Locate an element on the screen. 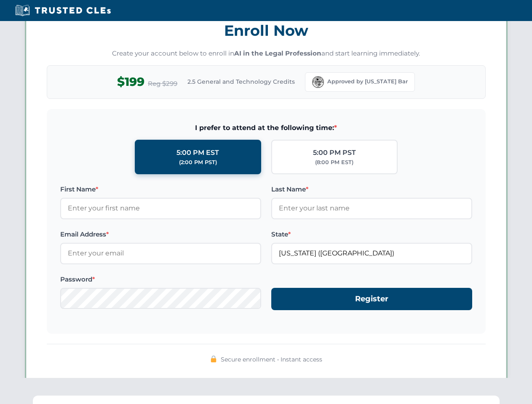 This screenshot has height=404, width=532. img: Trusted CLEs is located at coordinates (63, 10).